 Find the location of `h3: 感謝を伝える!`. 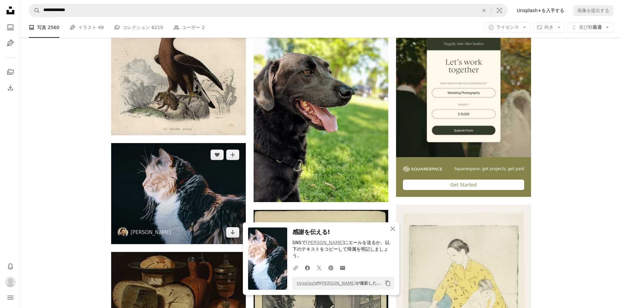

h3: 感謝を伝える! is located at coordinates (343, 232).